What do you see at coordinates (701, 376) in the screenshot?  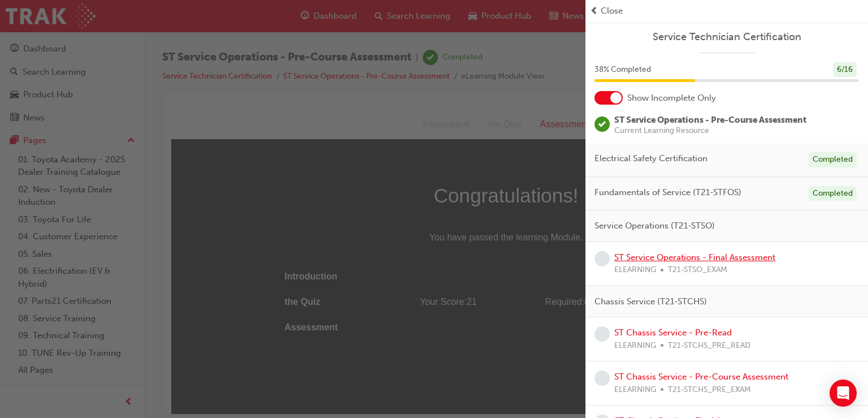 I see `a: ST Chassis Service - Pre-Course Assessment` at bounding box center [701, 376].